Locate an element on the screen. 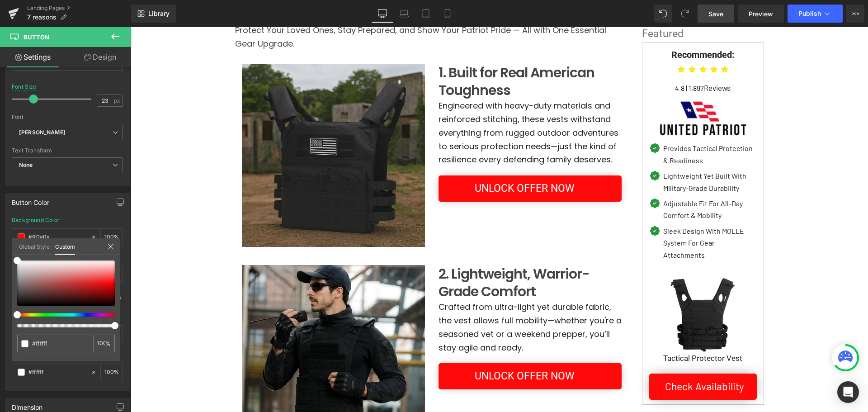 This screenshot has width=868, height=412. button: Redo is located at coordinates (685, 14).